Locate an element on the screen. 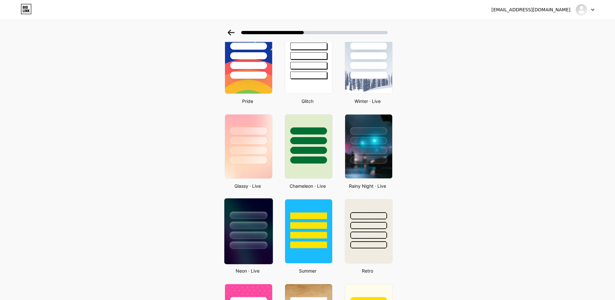  div: Winter · Live is located at coordinates (368, 101).